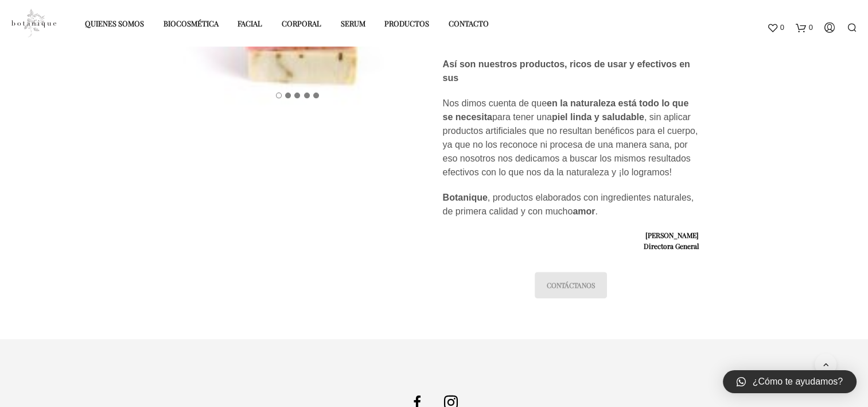 This screenshot has width=868, height=407. I want to click on a: Serum, so click(353, 23).